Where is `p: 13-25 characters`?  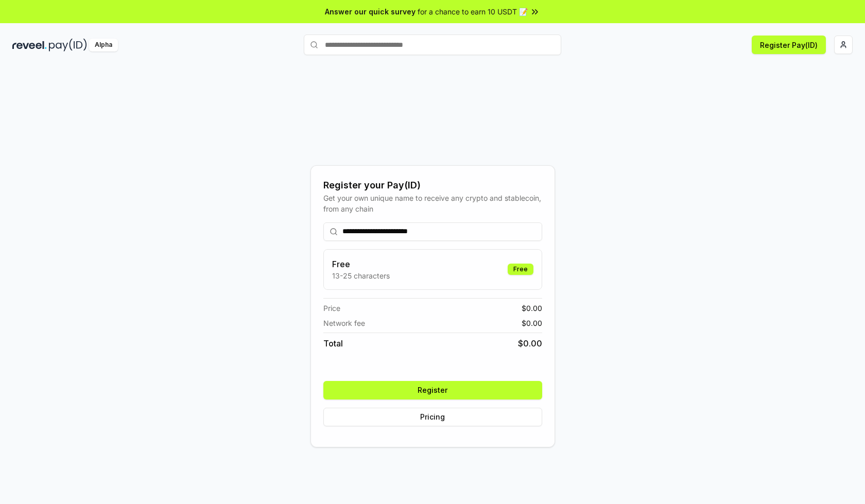 p: 13-25 characters is located at coordinates (361, 276).